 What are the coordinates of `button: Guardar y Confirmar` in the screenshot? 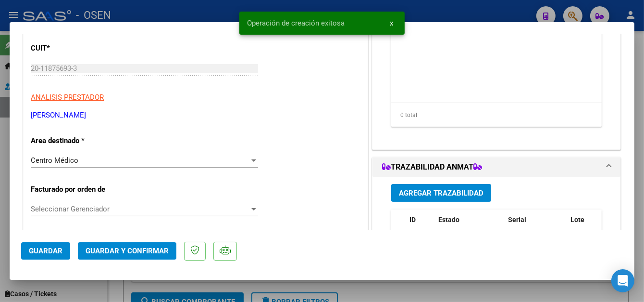 It's located at (127, 251).